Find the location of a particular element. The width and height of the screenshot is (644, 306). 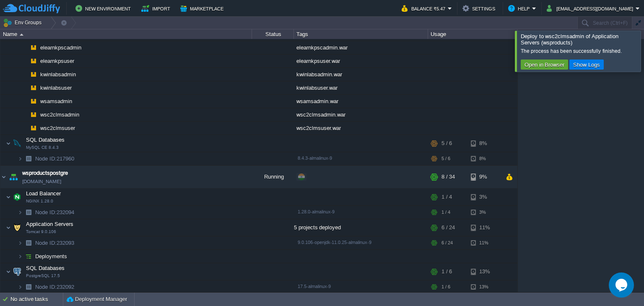

span: Application Servers is located at coordinates (50, 225).